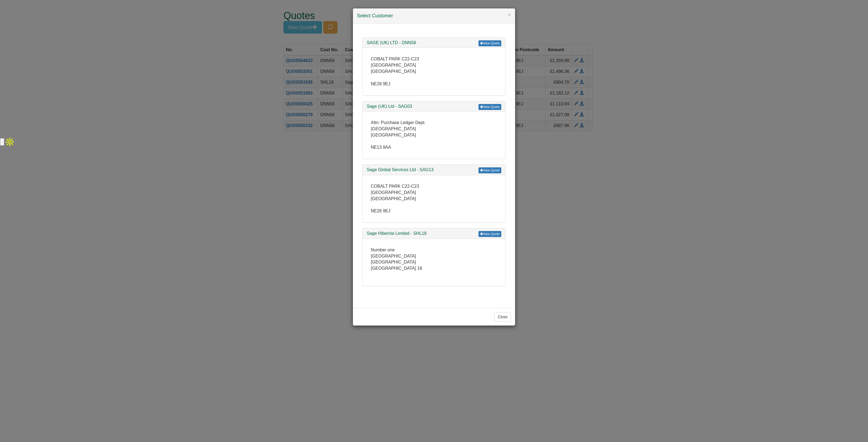  I want to click on span: Number one, so click(383, 250).